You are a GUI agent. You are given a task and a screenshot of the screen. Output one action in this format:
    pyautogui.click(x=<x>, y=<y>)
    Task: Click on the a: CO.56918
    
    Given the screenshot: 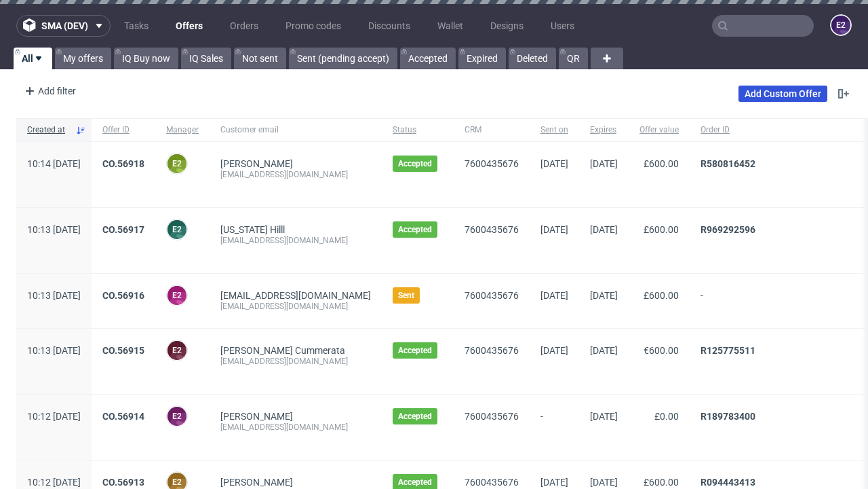 What is the action you would take?
    pyautogui.click(x=123, y=164)
    